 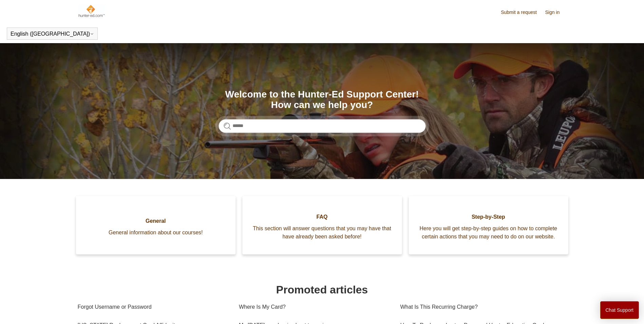 What do you see at coordinates (314, 307) in the screenshot?
I see `a: Where Is My Card?` at bounding box center [314, 307].